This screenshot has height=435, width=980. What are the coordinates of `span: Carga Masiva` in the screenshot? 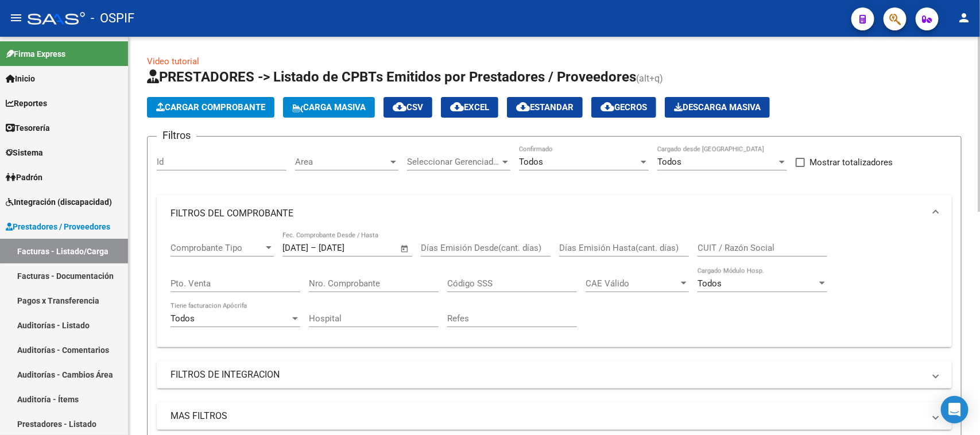 It's located at (329, 107).